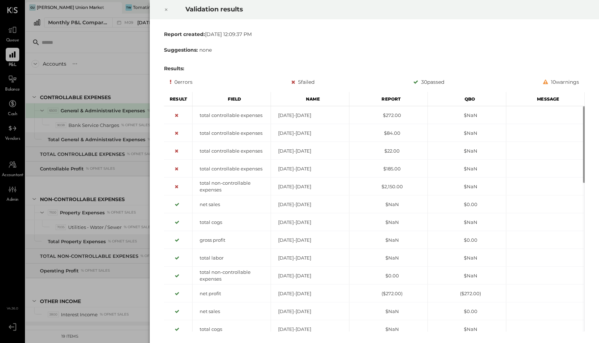 The height and width of the screenshot is (343, 599). What do you see at coordinates (231, 240) in the screenshot?
I see `div: gross profit` at bounding box center [231, 240].